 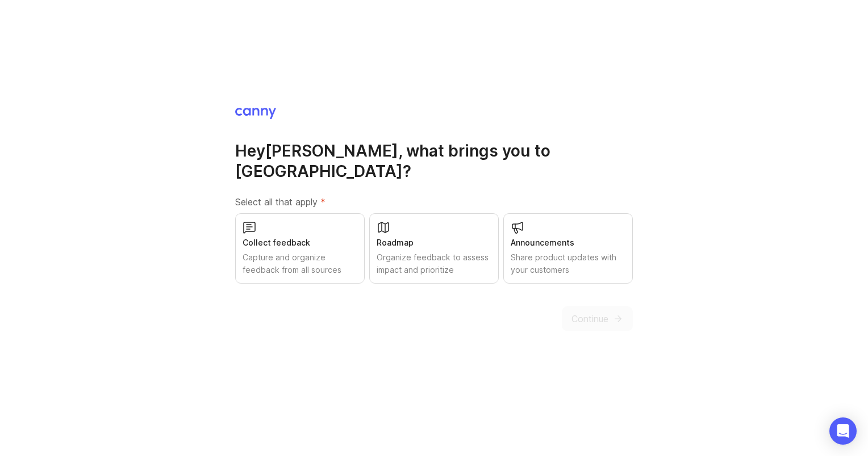 What do you see at coordinates (568, 264) in the screenshot?
I see `div: Share product updates with your customers` at bounding box center [568, 264].